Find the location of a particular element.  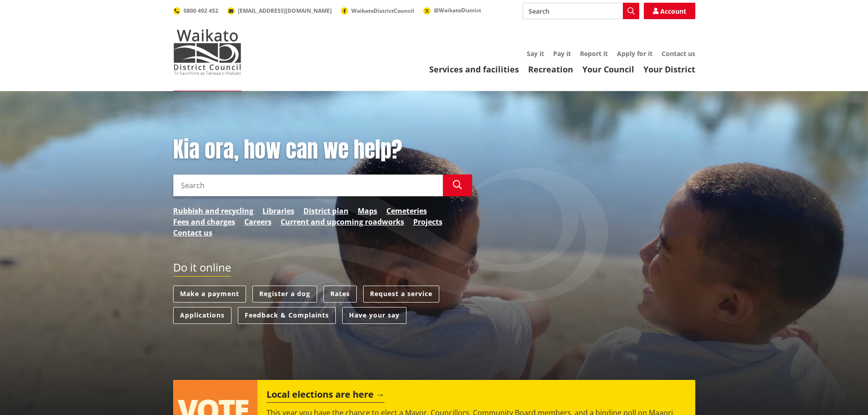

a: WaikatoDistrictCouncil is located at coordinates (377, 10).